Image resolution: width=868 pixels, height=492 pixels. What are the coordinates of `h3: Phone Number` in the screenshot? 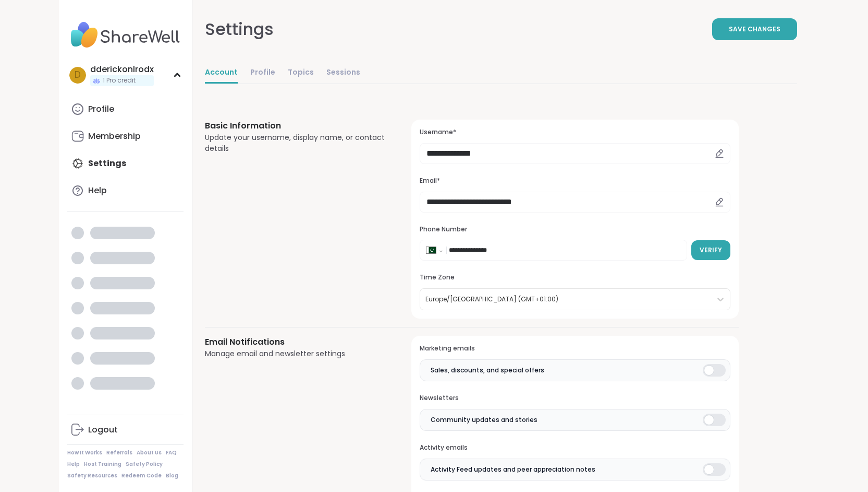 It's located at (574, 229).